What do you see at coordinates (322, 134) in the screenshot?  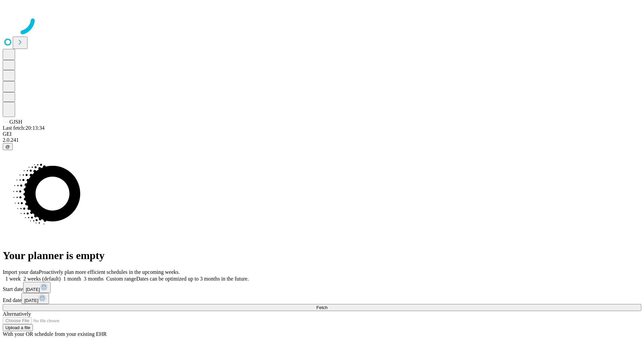 I see `div: GEI` at bounding box center [322, 134].